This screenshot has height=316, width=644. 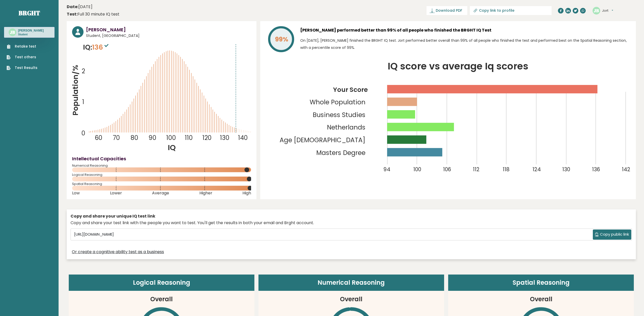 I want to click on span: Low, so click(x=76, y=193).